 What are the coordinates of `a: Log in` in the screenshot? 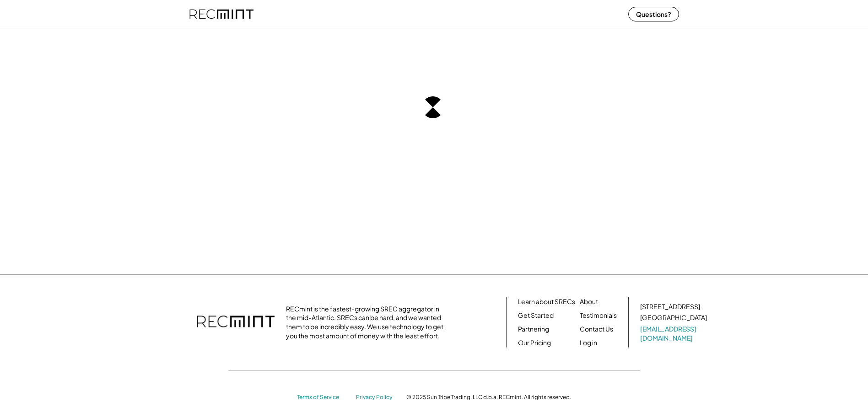 It's located at (588, 343).